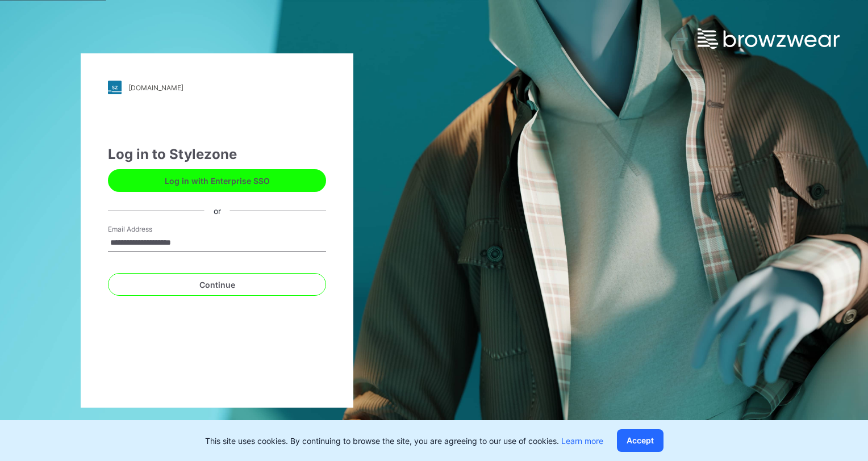 The width and height of the screenshot is (868, 461). Describe the element at coordinates (148, 229) in the screenshot. I see `label: Email Address` at that location.